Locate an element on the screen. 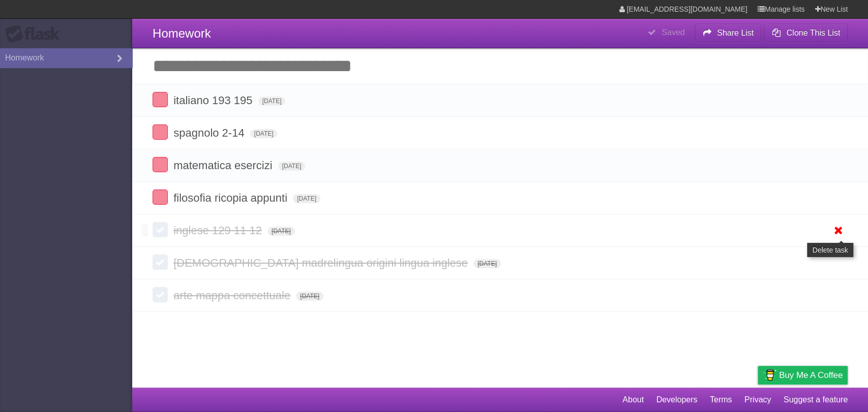  span: spagnolo 2-14 is located at coordinates (210, 133).